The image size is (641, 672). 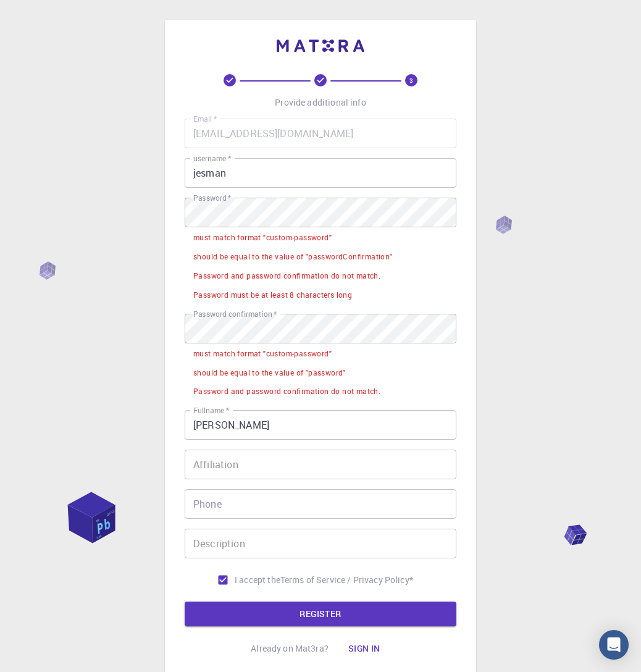 I want to click on label: Email, so click(x=205, y=118).